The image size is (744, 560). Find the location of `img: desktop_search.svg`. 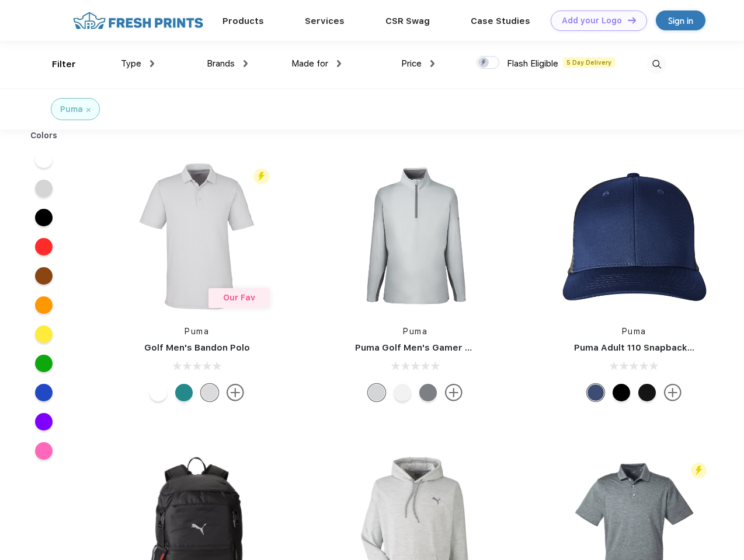

img: desktop_search.svg is located at coordinates (656, 64).